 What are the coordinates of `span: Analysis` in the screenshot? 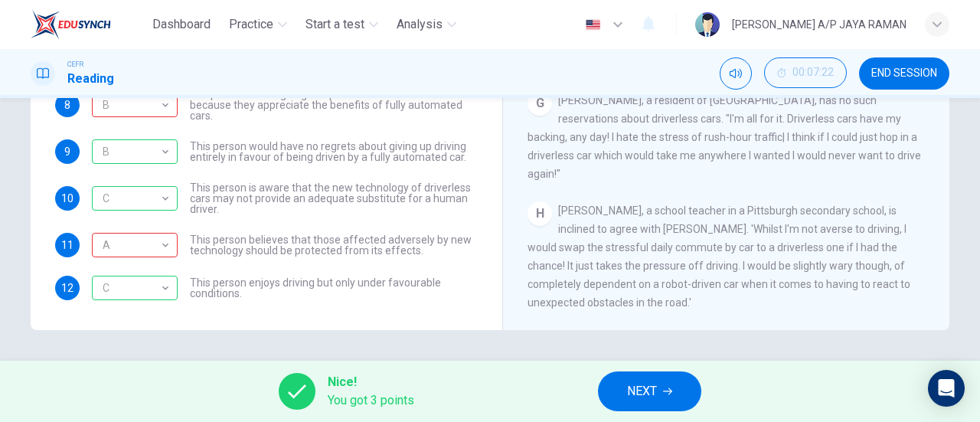 It's located at (420, 24).